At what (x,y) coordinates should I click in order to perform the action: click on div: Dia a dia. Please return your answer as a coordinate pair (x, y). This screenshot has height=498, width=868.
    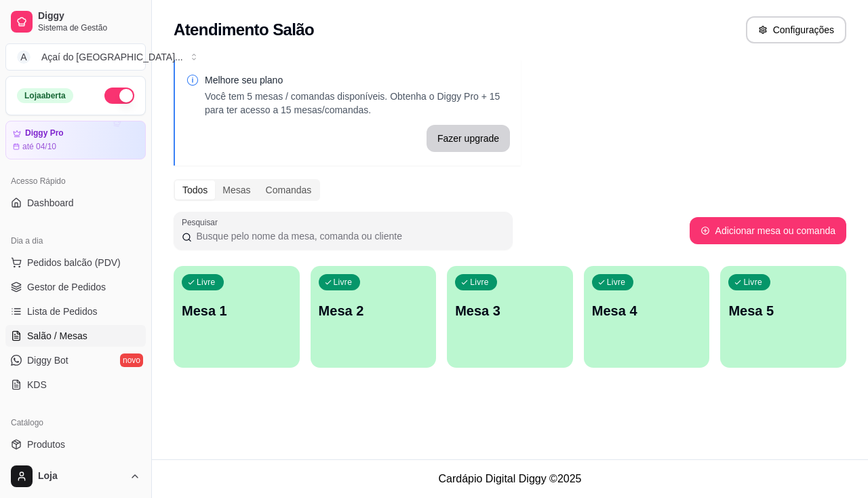
    Looking at the image, I should click on (75, 241).